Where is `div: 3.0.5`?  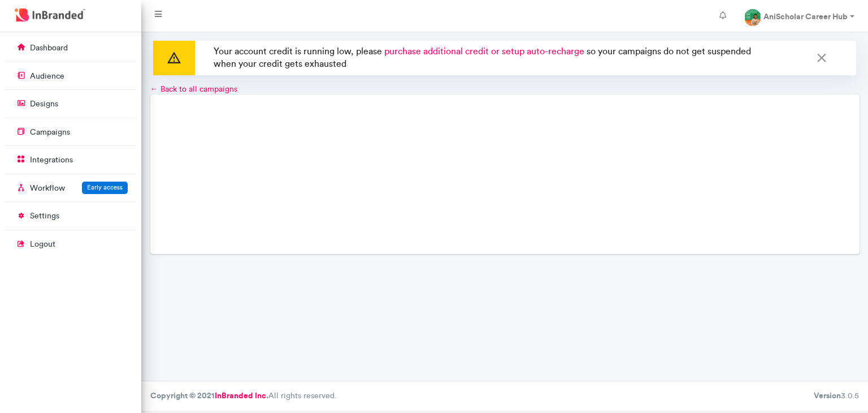
div: 3.0.5 is located at coordinates (836, 396).